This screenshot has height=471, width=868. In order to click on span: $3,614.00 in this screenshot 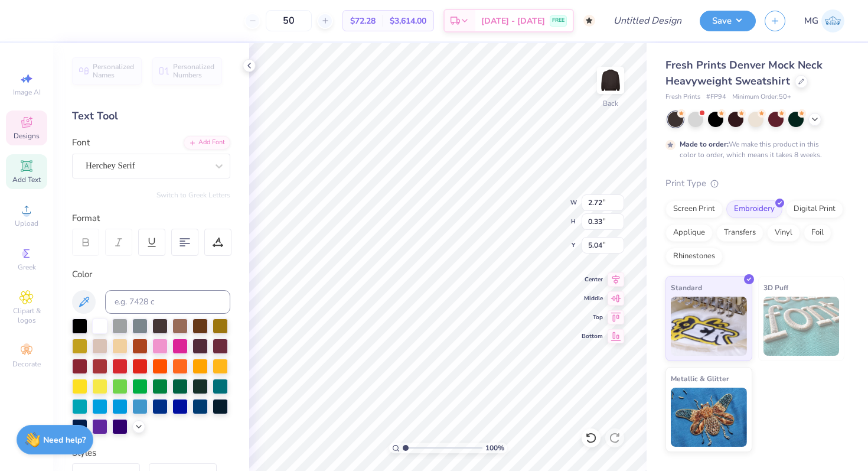, I will do `click(408, 21)`.